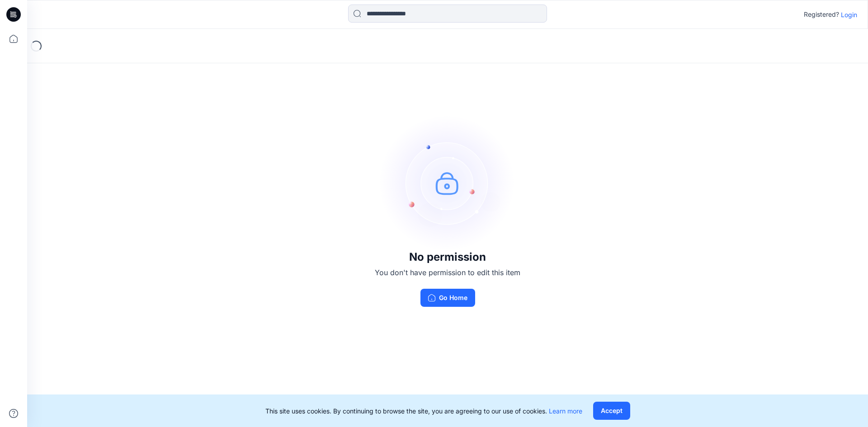 The width and height of the screenshot is (868, 427). What do you see at coordinates (447, 298) in the screenshot?
I see `a: Go Home` at bounding box center [447, 298].